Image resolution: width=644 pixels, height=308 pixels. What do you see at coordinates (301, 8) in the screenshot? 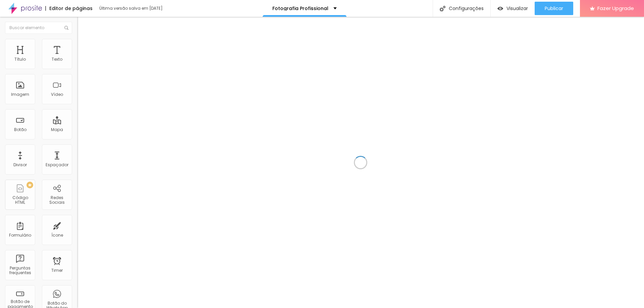
I see `p: Fotografia Profissional` at bounding box center [301, 8].